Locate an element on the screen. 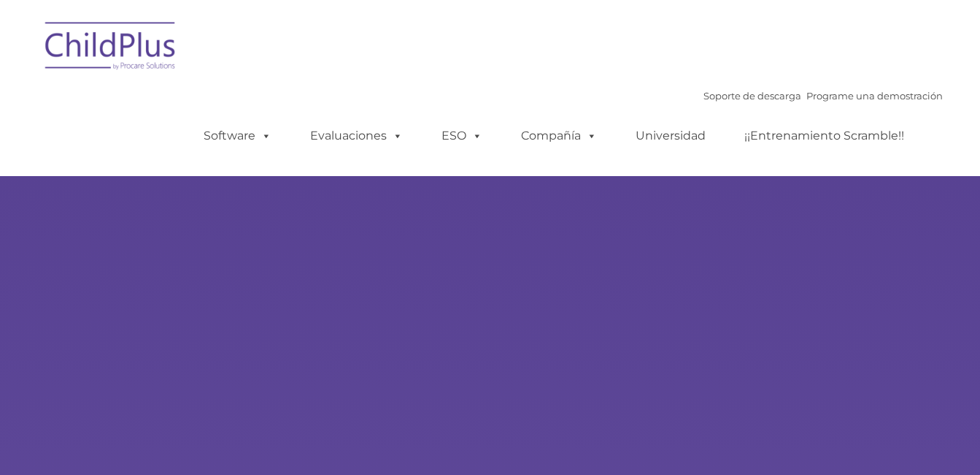 This screenshot has height=475, width=980. img: Soluciones ChildPlus by Procare is located at coordinates (111, 48).